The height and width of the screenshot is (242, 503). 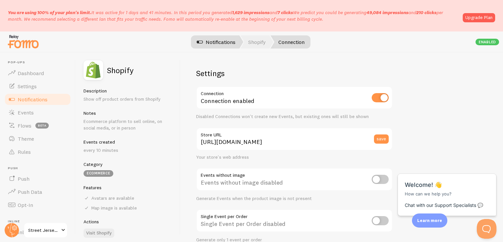 What do you see at coordinates (479, 18) in the screenshot?
I see `a: Upgrade Plan` at bounding box center [479, 18].